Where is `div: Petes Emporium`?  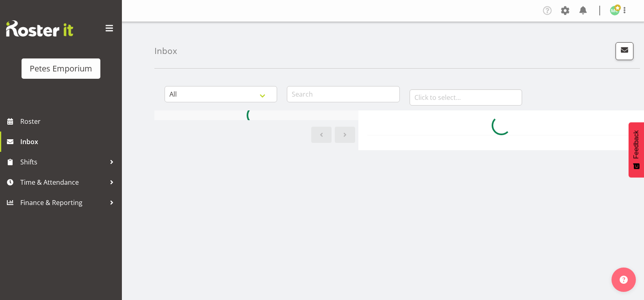 div: Petes Emporium is located at coordinates (61, 68).